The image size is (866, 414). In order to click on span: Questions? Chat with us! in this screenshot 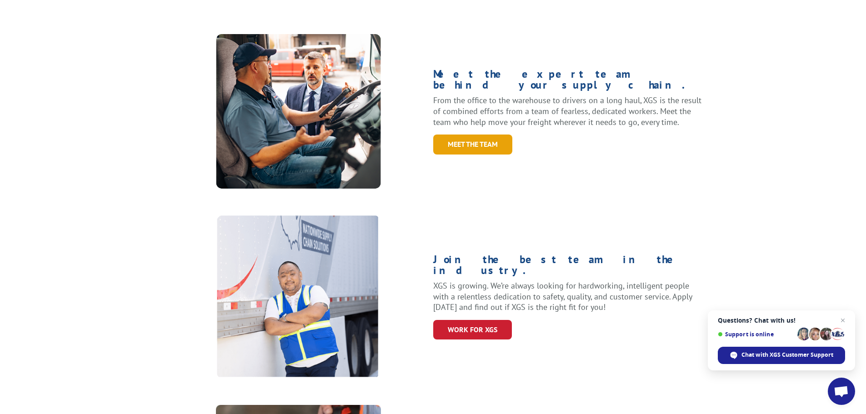, I will do `click(781, 320)`.